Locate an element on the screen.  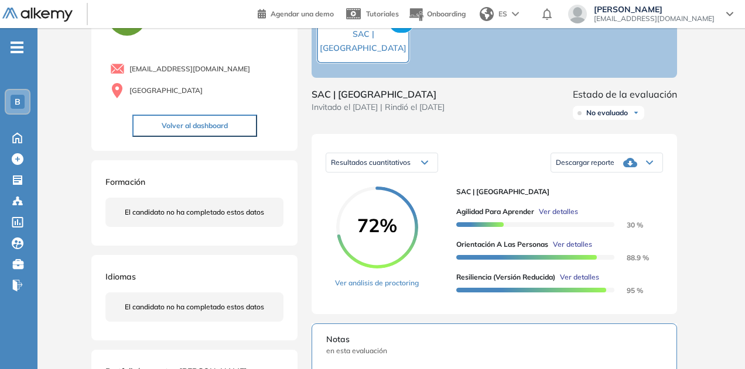
span: 88.9 % is located at coordinates (631, 258).